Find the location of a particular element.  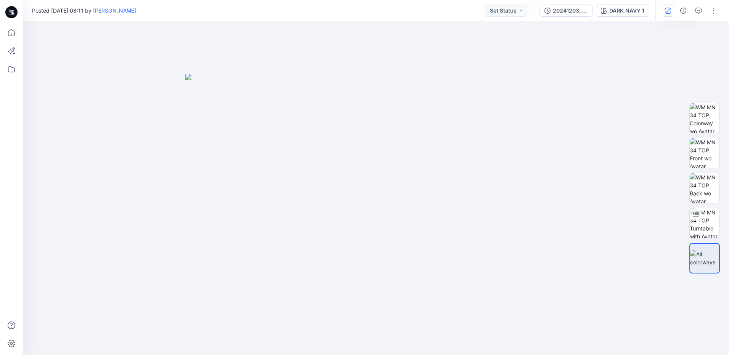

img: WM MN 34 TOP Front wo Avatar is located at coordinates (705, 153).